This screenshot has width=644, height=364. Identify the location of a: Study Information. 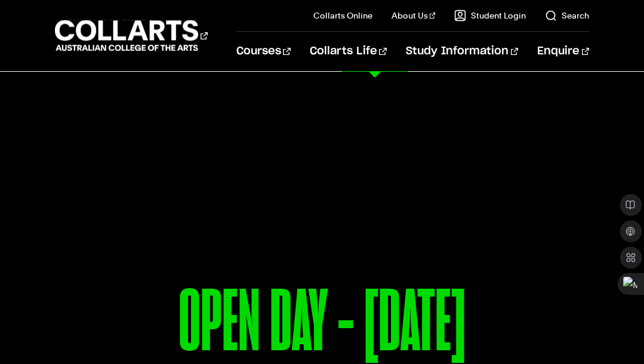
(462, 52).